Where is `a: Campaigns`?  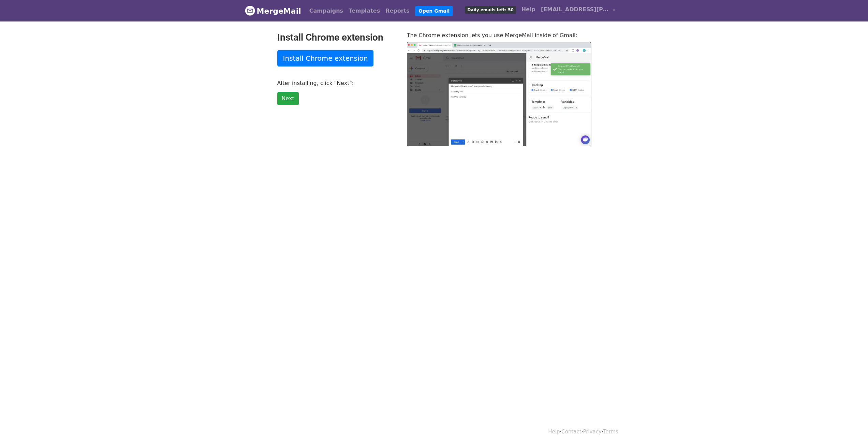 a: Campaigns is located at coordinates (326, 11).